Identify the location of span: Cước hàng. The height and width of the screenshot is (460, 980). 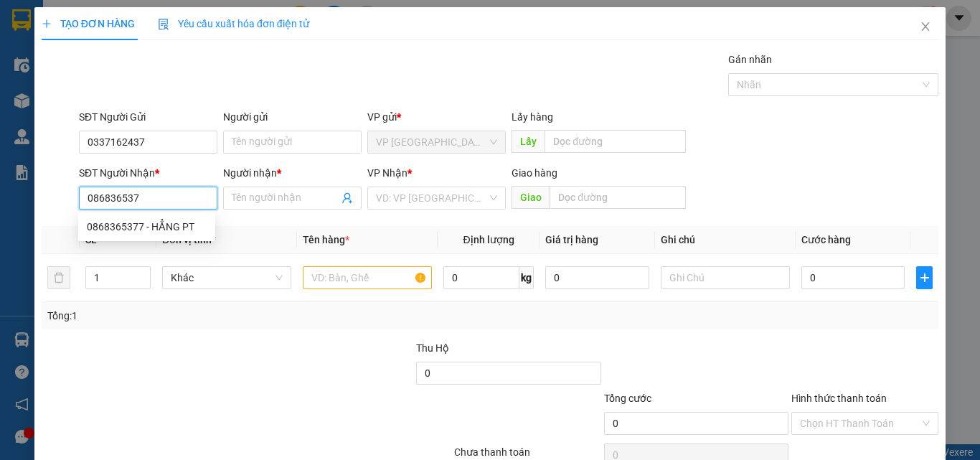
(826, 240).